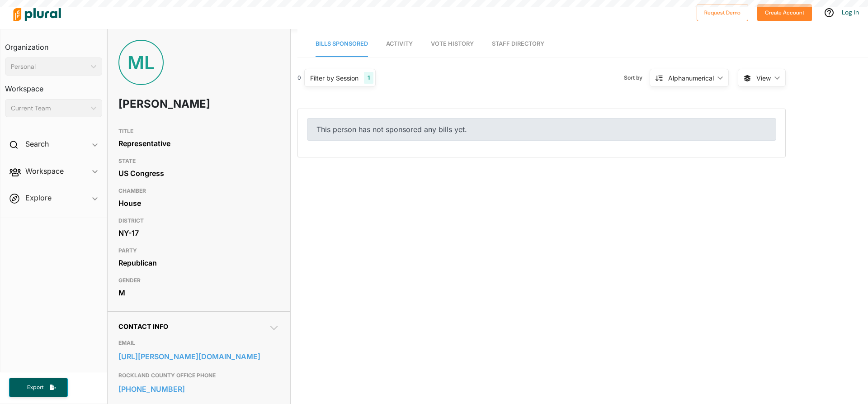 Image resolution: width=868 pixels, height=404 pixels. I want to click on div: ML, so click(141, 63).